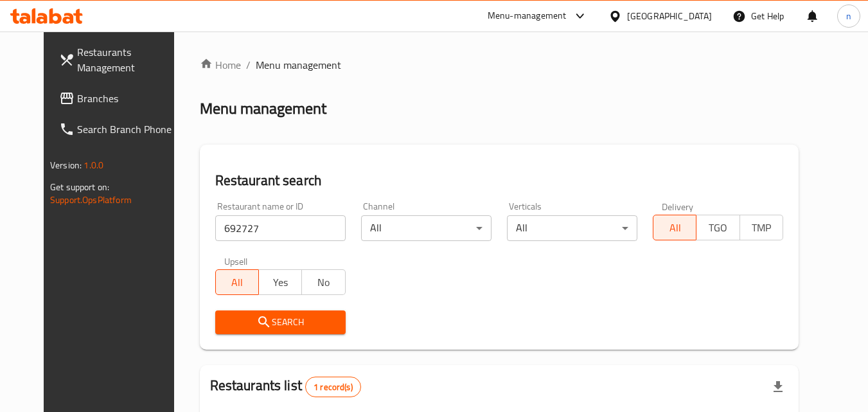 This screenshot has width=868, height=412. I want to click on span: Yes, so click(280, 282).